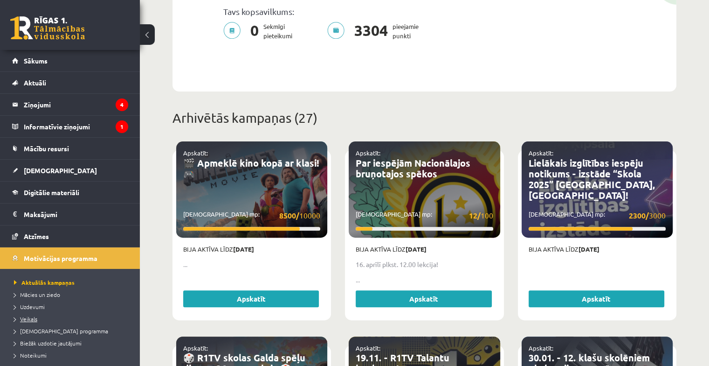  I want to click on a: Motivācijas programma, so click(70, 258).